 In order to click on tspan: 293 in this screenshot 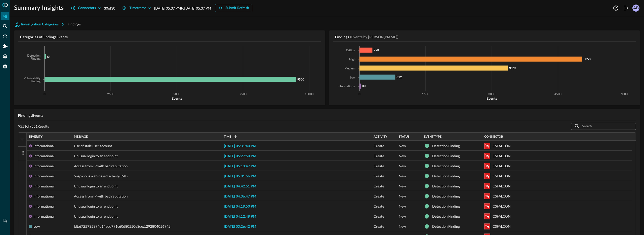, I will do `click(376, 50)`.